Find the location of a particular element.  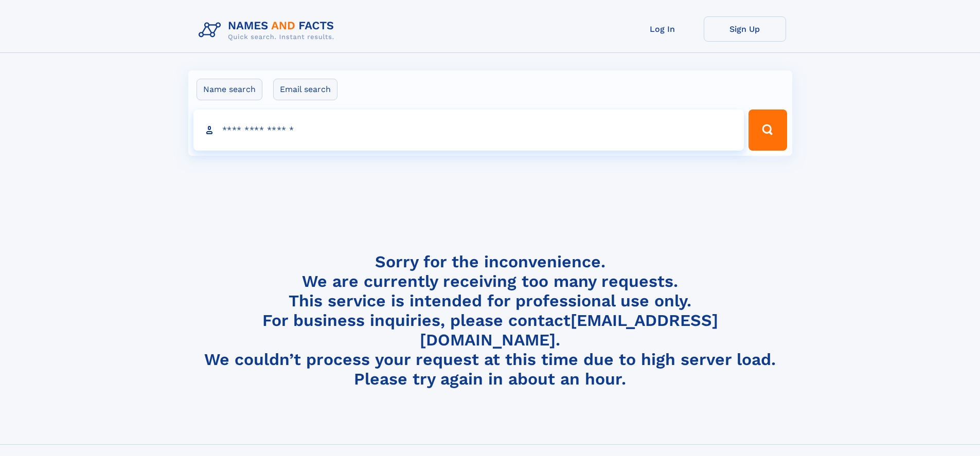

label: Name search is located at coordinates (230, 89).